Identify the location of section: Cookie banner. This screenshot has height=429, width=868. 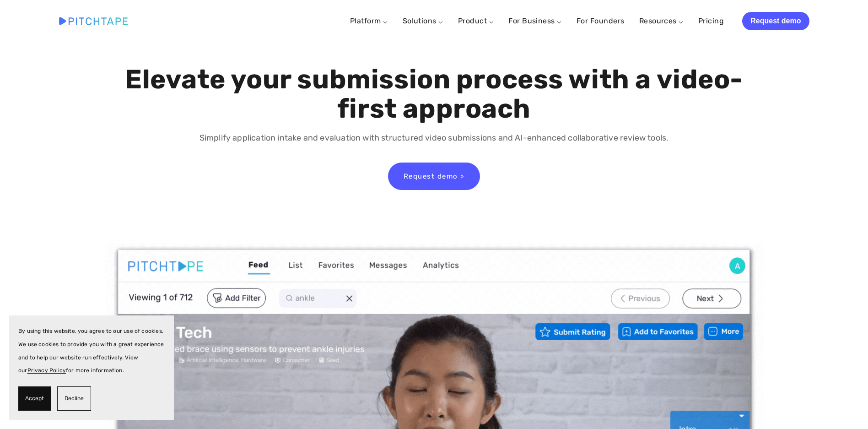
(91, 368).